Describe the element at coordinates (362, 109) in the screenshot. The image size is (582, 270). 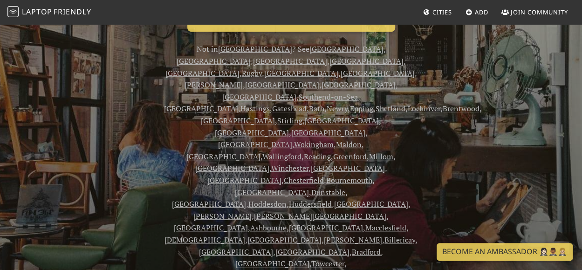
I see `a: Epping` at that location.